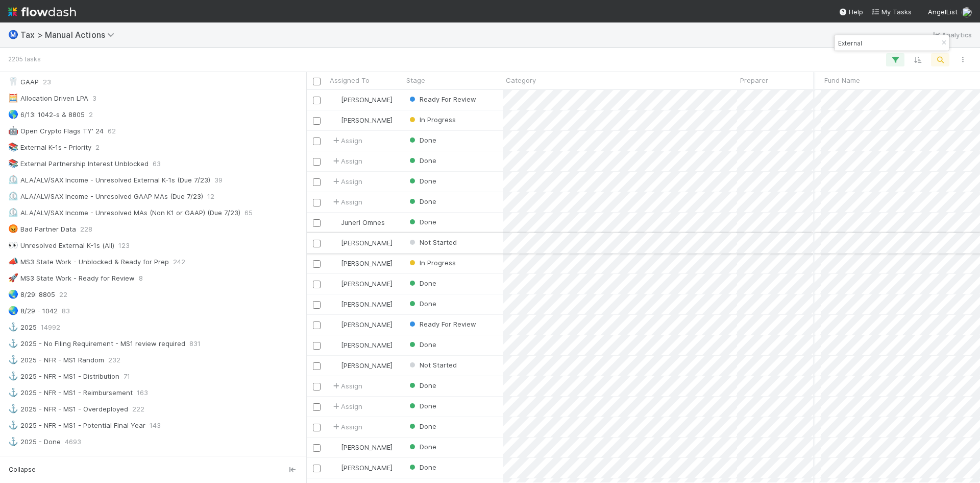 This screenshot has width=980, height=483. Describe the element at coordinates (22, 470) in the screenshot. I see `span: Collapse` at that location.